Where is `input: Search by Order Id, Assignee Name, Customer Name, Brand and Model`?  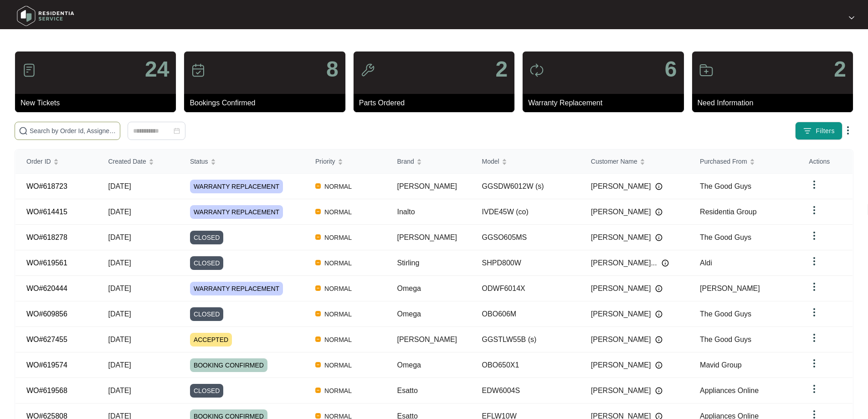
input: Search by Order Id, Assignee Name, Customer Name, Brand and Model is located at coordinates (73, 131).